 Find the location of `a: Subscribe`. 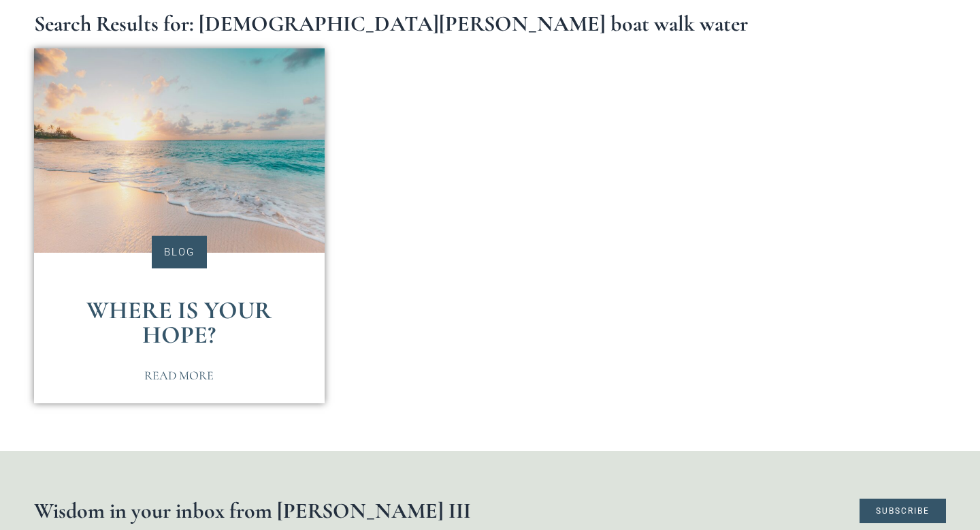

a: Subscribe is located at coordinates (903, 510).